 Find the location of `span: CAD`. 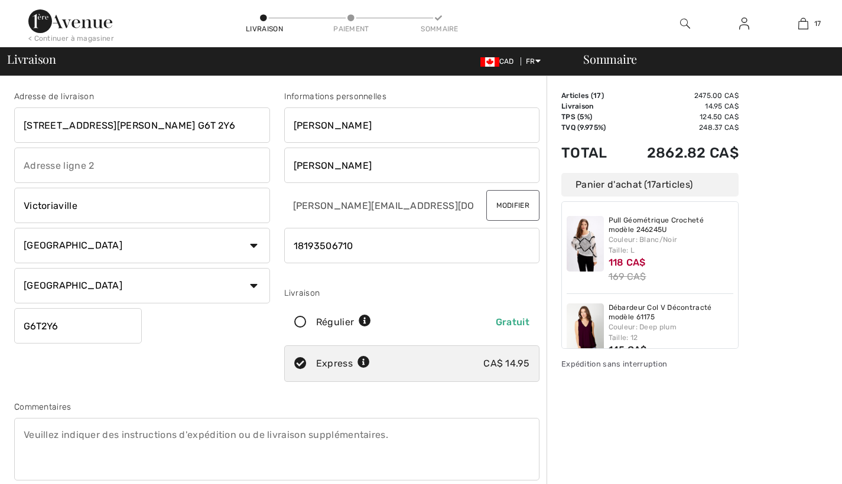

span: CAD is located at coordinates (499, 61).